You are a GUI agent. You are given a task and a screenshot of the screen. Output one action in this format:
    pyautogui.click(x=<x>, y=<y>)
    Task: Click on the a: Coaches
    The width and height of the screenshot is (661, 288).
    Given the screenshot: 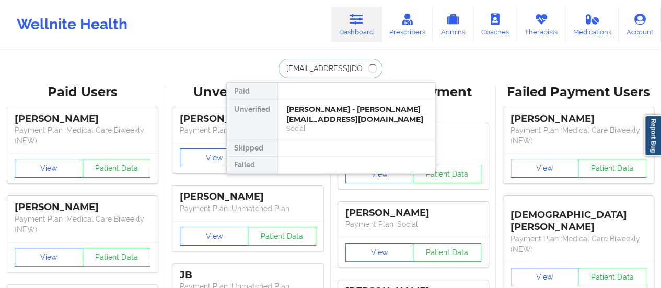 What is the action you would take?
    pyautogui.click(x=495, y=25)
    